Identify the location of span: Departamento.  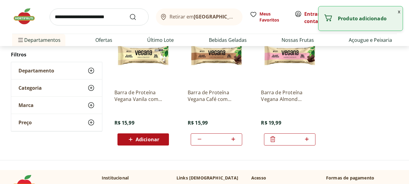
(36, 71).